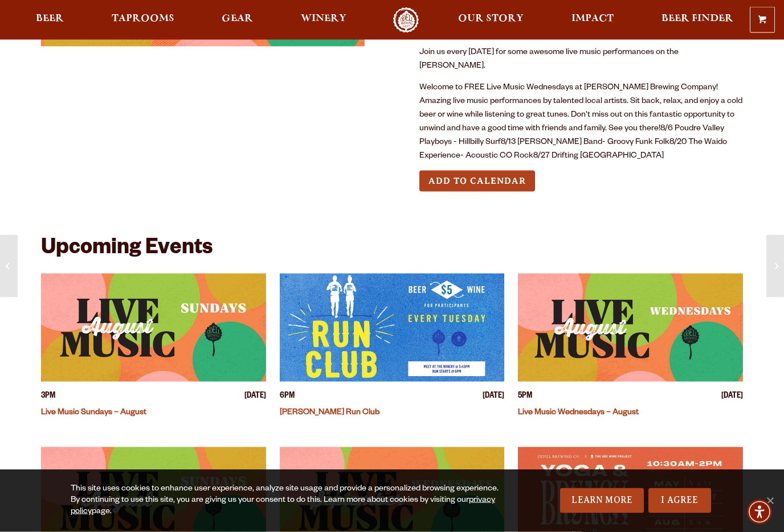  I want to click on span: Winery, so click(323, 19).